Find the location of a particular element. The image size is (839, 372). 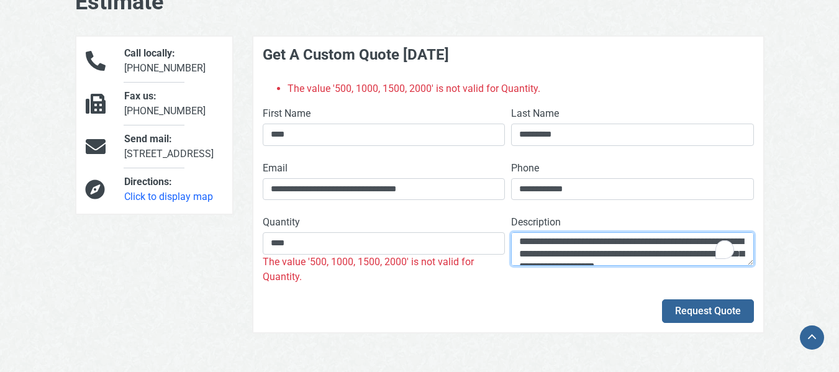

label: Description is located at coordinates (536, 222).